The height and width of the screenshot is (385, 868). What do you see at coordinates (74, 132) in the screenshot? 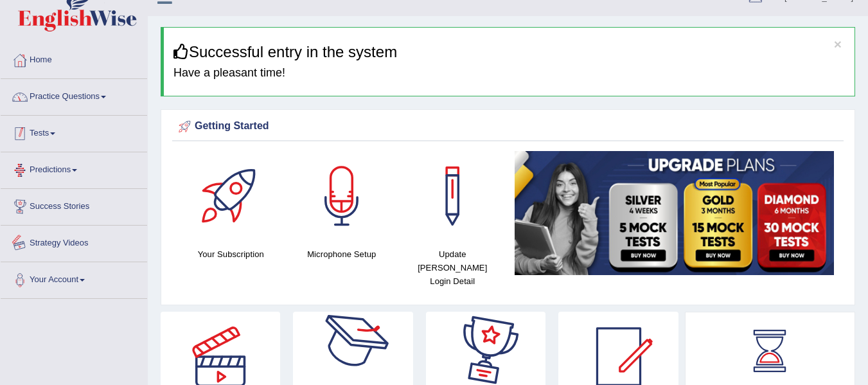
I see `a: Tests` at bounding box center [74, 132].